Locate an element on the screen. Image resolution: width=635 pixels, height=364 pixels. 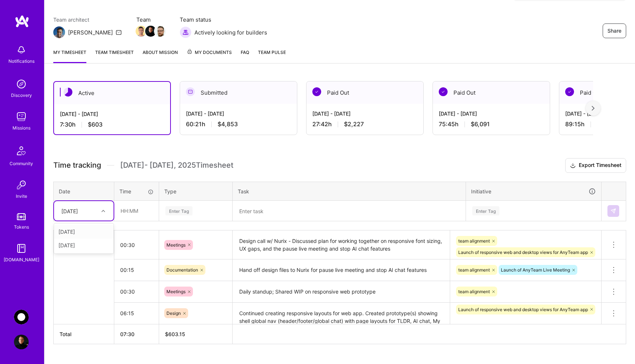
div: Submitted is located at coordinates (239, 93).